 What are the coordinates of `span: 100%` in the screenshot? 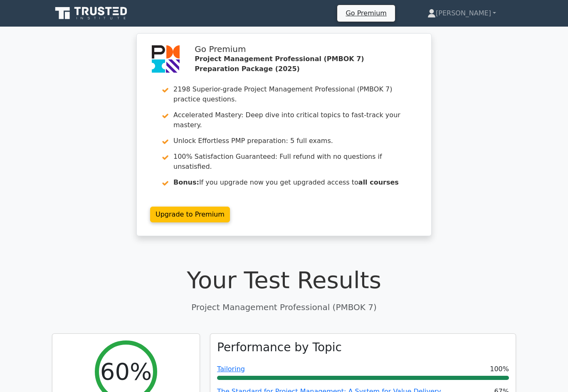 It's located at (499, 369).